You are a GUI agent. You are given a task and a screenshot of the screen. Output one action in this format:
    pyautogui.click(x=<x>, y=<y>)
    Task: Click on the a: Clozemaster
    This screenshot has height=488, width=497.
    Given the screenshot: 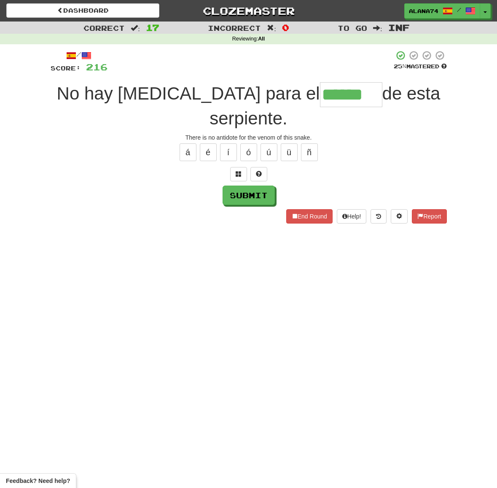 What is the action you would take?
    pyautogui.click(x=248, y=11)
    